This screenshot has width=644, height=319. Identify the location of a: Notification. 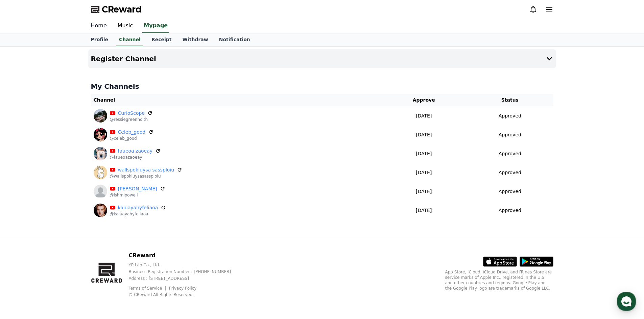
(235, 40).